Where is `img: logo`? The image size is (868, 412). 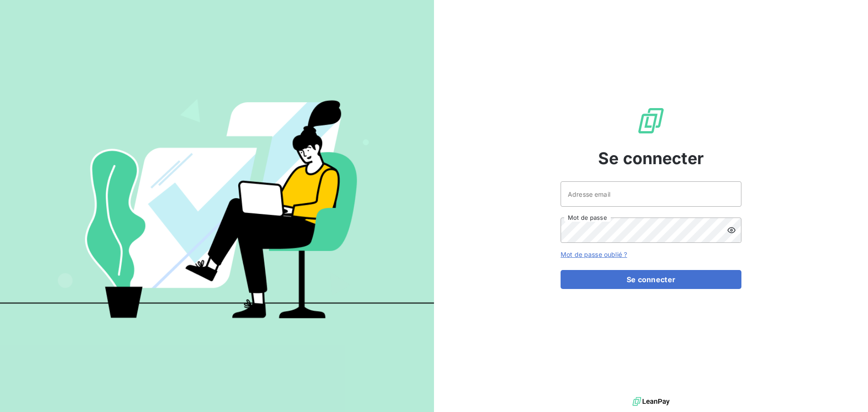 img: logo is located at coordinates (652, 401).